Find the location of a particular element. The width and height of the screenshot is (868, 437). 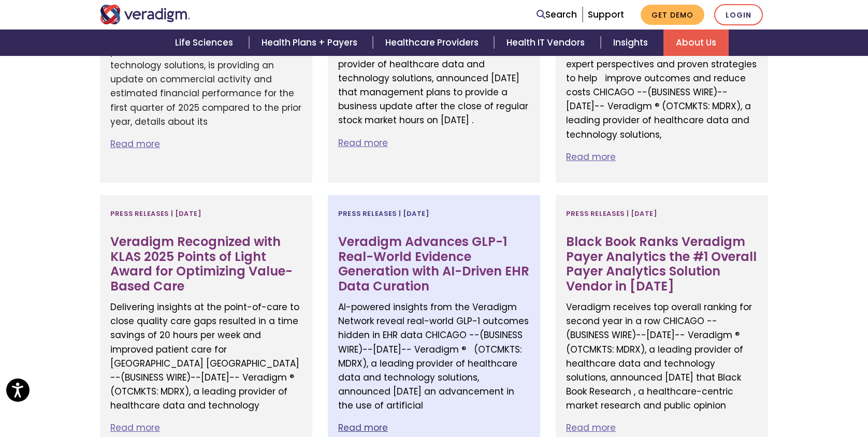

a: Login is located at coordinates (738, 14).